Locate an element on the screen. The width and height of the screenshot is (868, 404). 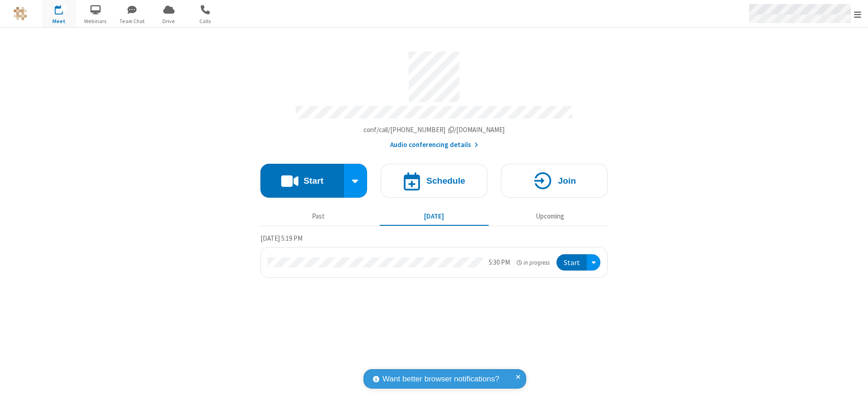
span: Webinars is located at coordinates (95, 21).